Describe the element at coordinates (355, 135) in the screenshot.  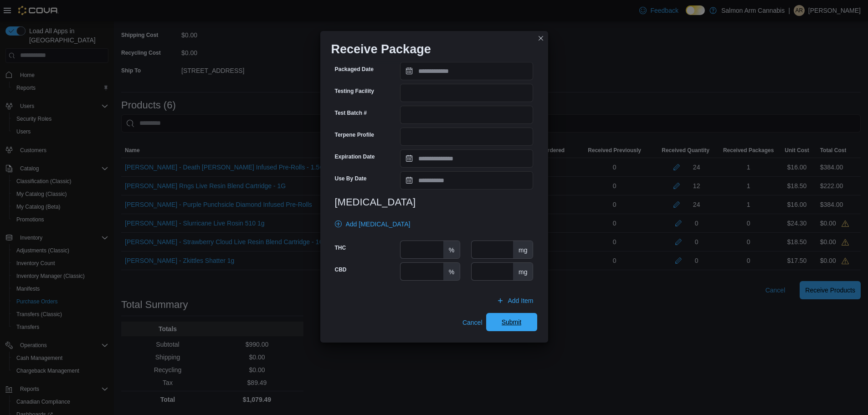
I see `label: Terpene Profile` at that location.